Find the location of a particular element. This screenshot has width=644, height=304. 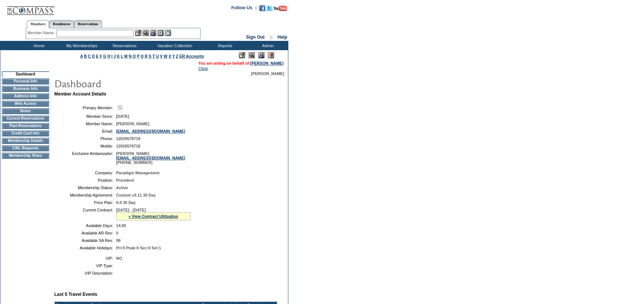

img: pgTtlDashboard.gif is located at coordinates (128, 83).